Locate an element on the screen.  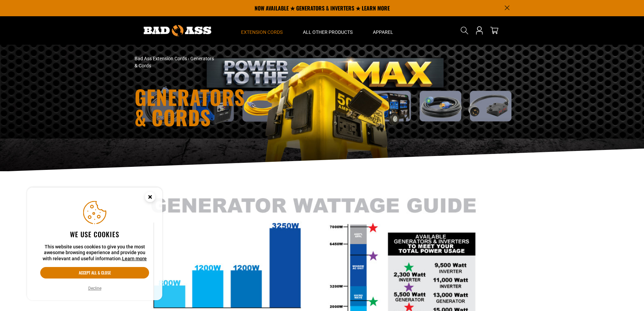
summary: Extension Cords is located at coordinates (261, 31).